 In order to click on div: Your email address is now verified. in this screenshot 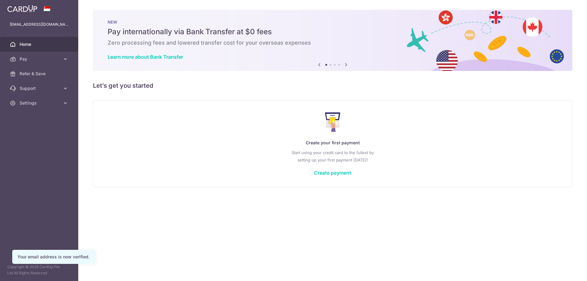, I will do `click(54, 257)`.